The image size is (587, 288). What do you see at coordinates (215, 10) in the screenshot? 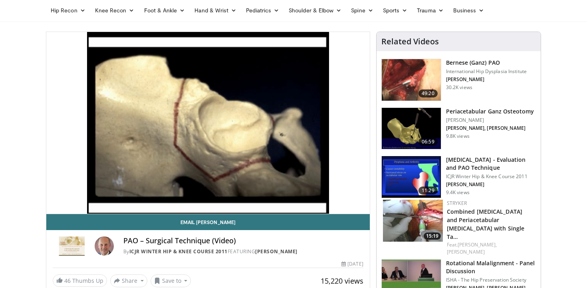
I see `a: Hand & Wrist` at bounding box center [215, 10].